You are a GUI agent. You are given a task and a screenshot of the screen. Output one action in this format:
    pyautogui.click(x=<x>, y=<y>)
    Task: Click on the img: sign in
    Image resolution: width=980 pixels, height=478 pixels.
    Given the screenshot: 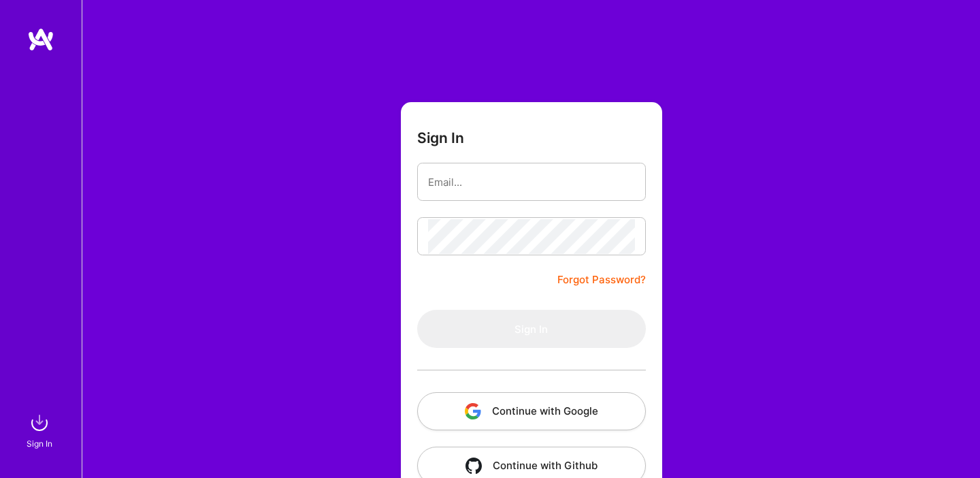 What is the action you would take?
    pyautogui.click(x=40, y=424)
    